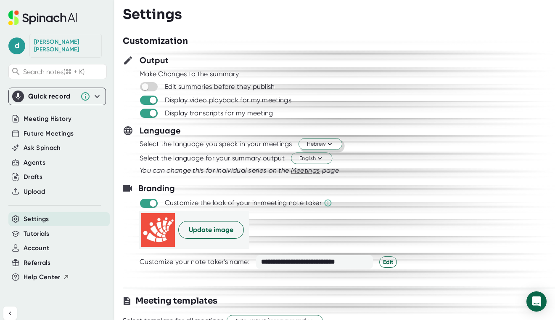 Image resolution: width=555 pixels, height=320 pixels. I want to click on button: Future Meetings, so click(48, 133).